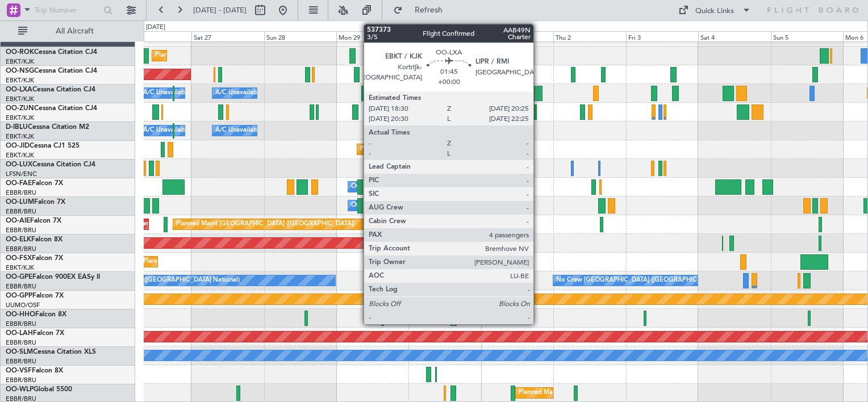  Describe the element at coordinates (20, 202) in the screenshot. I see `span: OO-LUM` at that location.